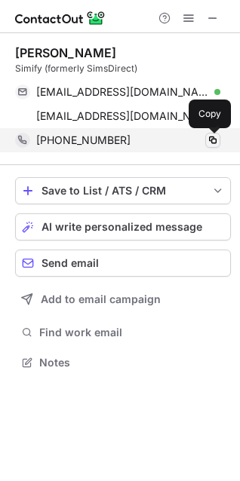  What do you see at coordinates (123, 191) in the screenshot?
I see `div: Save to List / ATS / CRM` at bounding box center [123, 191].